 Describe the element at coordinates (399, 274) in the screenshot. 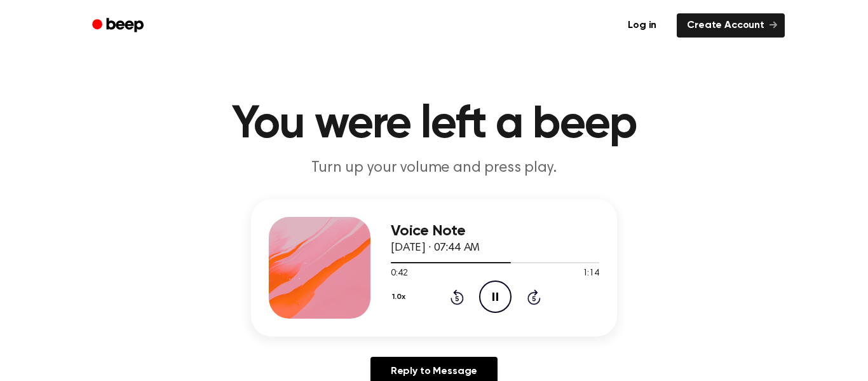

I see `span: 0:42` at that location.